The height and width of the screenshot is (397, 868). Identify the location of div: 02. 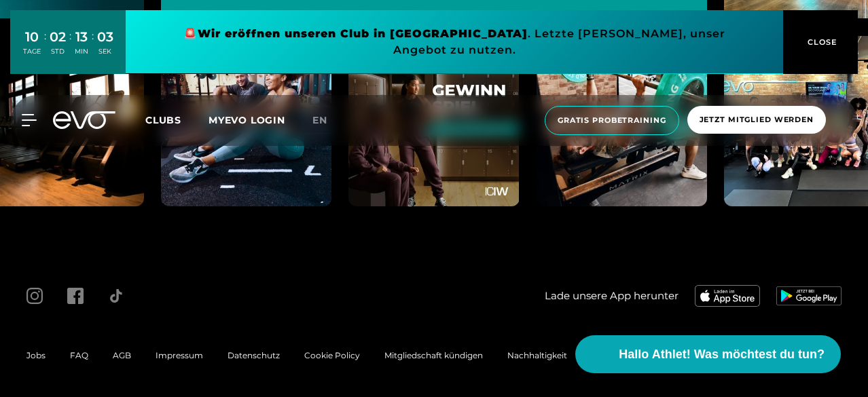
(58, 37).